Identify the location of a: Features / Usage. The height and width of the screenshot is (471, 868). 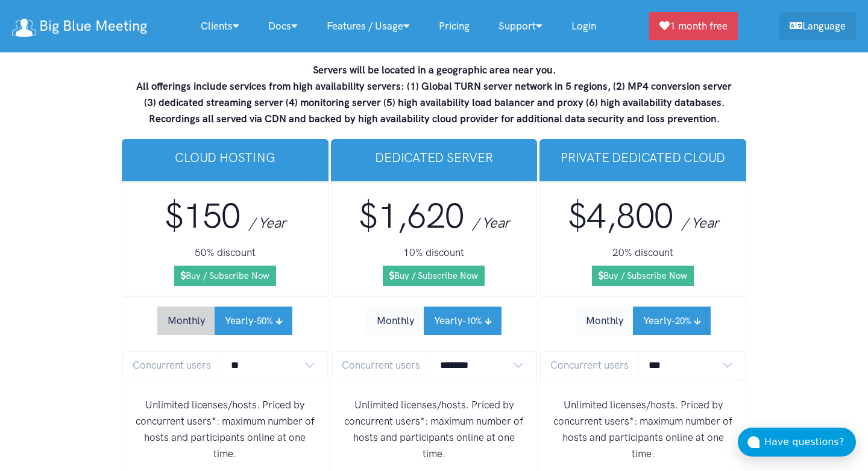
(368, 26).